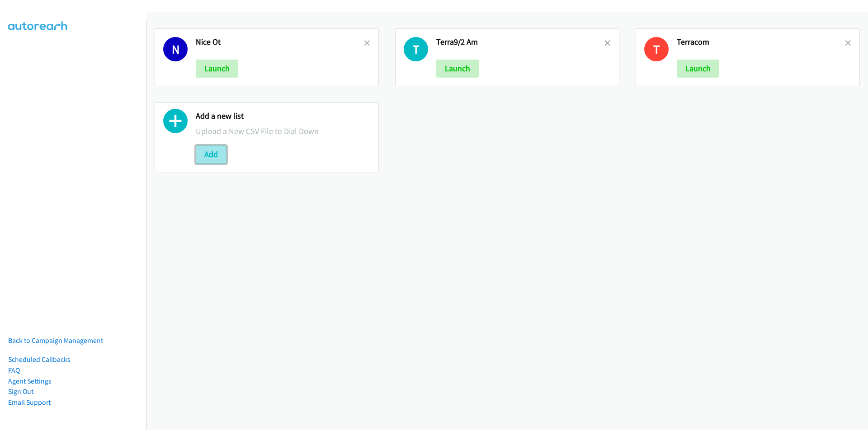 This screenshot has height=430, width=868. I want to click on a: FAQ, so click(14, 370).